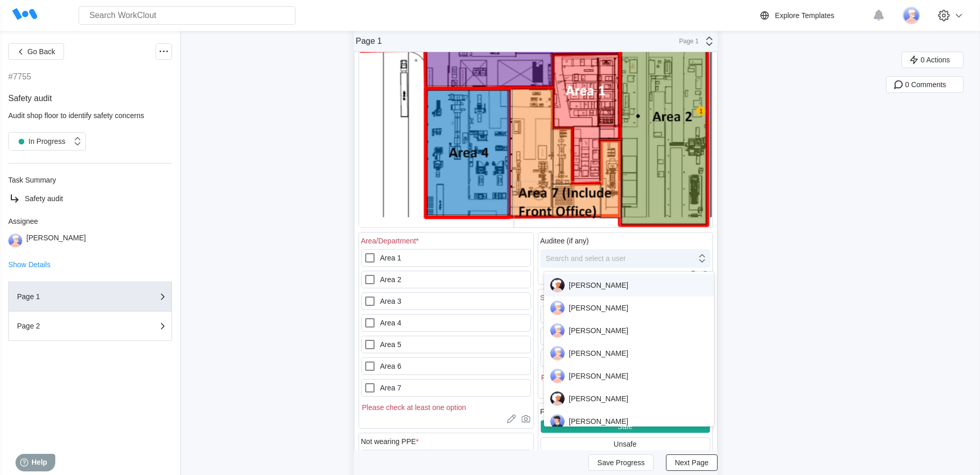  I want to click on label: 2nd, so click(625, 336).